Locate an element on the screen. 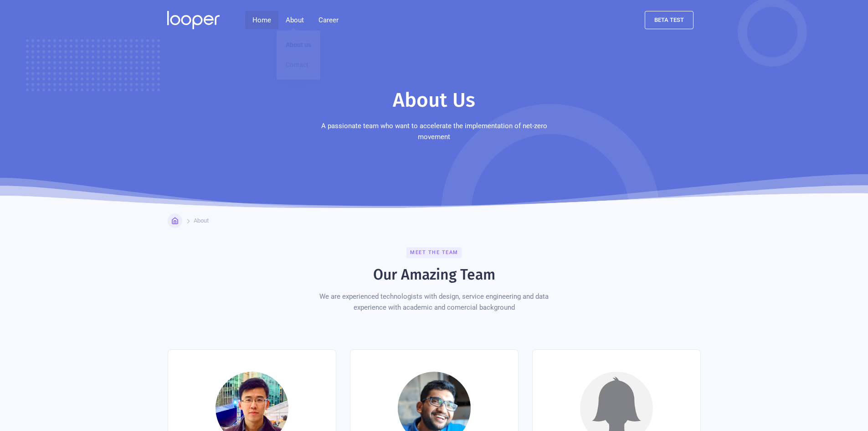 The image size is (868, 431). h1: About Us is located at coordinates (434, 100).